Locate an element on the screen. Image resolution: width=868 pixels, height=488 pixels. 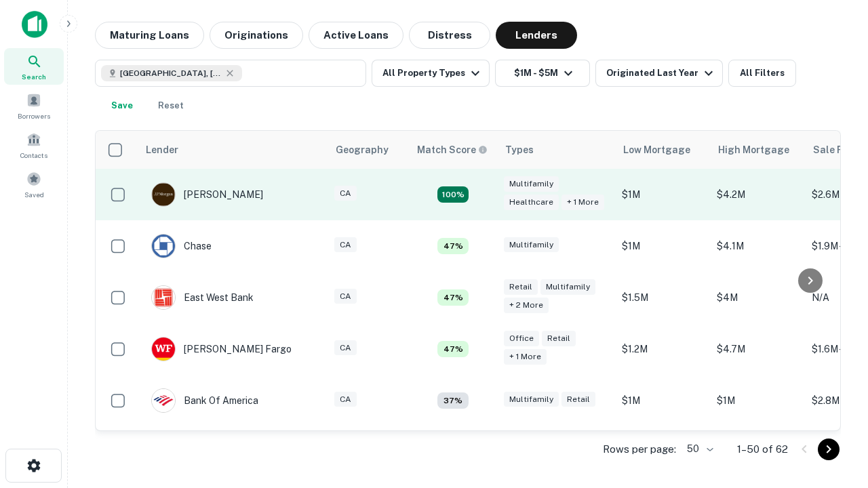
img: capitalize-icon.png is located at coordinates (35, 25).